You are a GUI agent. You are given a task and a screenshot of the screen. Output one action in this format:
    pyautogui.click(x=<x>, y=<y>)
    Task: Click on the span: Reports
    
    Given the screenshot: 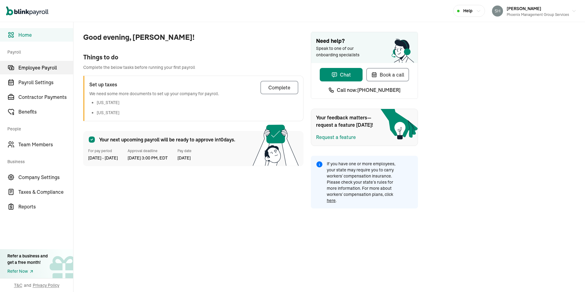 What is the action you would take?
    pyautogui.click(x=46, y=206)
    